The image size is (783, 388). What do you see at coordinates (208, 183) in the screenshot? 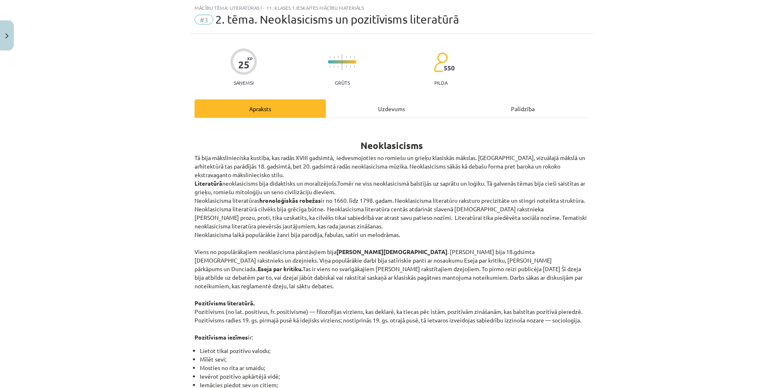
I see `strong: Literatūrā` at bounding box center [208, 183].